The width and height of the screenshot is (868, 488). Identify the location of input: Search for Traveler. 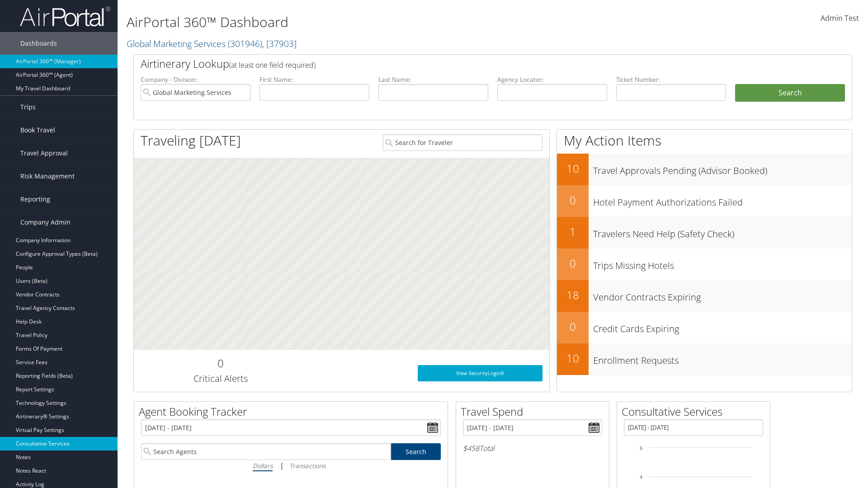
(463, 143).